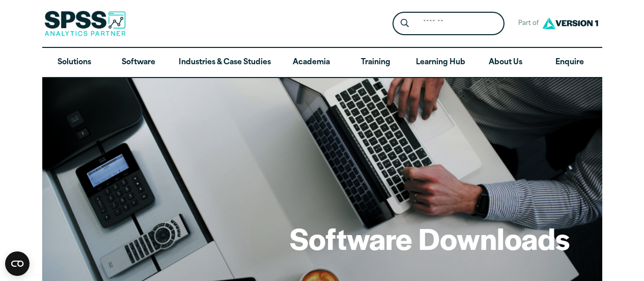 The height and width of the screenshot is (281, 644). What do you see at coordinates (323, 62) in the screenshot?
I see `nav: Desktop version of site main menu` at bounding box center [323, 62].